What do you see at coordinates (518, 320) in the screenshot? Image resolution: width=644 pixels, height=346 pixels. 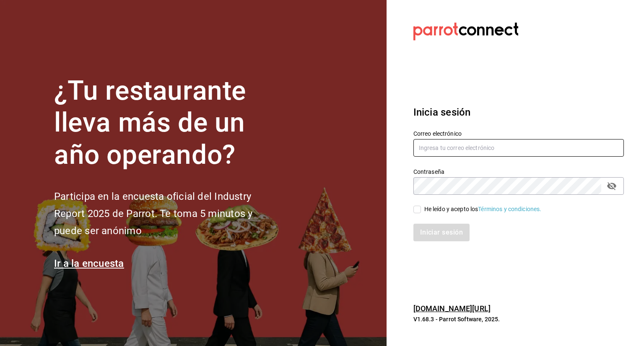 I see `p: V1.68.3 - Parrot Software, 2025.` at bounding box center [518, 320].